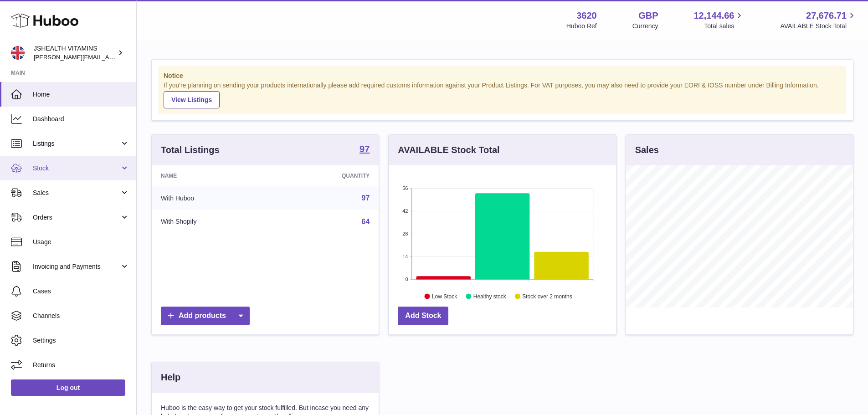 This screenshot has width=868, height=415. I want to click on strong: 97, so click(365, 149).